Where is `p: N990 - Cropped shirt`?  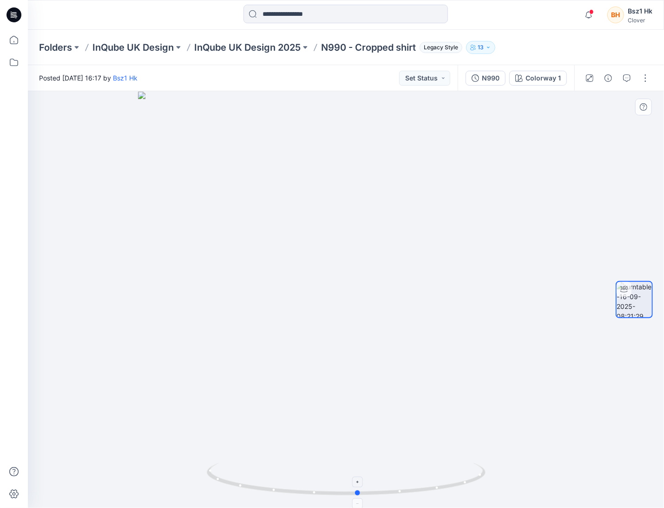
p: N990 - Cropped shirt is located at coordinates (369, 47).